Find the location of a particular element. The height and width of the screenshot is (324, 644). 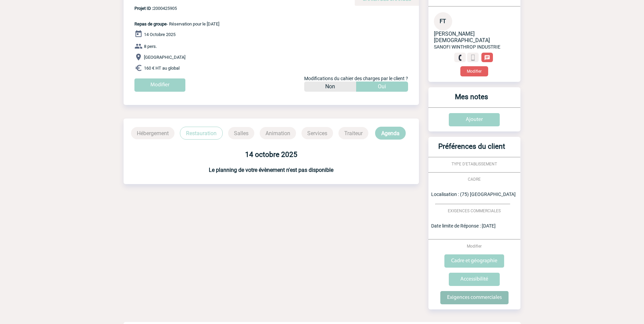

span: CADRE is located at coordinates (474, 179).